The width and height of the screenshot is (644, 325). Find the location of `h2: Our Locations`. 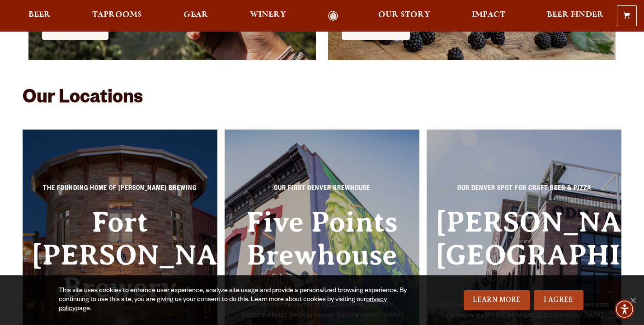

h2: Our Locations is located at coordinates (322, 99).